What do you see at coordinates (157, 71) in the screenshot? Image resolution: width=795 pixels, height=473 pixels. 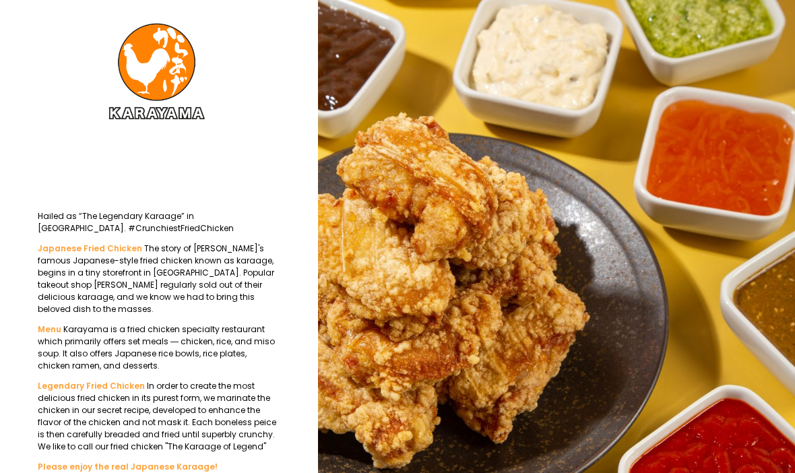 I see `img: Karayama Philippines` at bounding box center [157, 71].